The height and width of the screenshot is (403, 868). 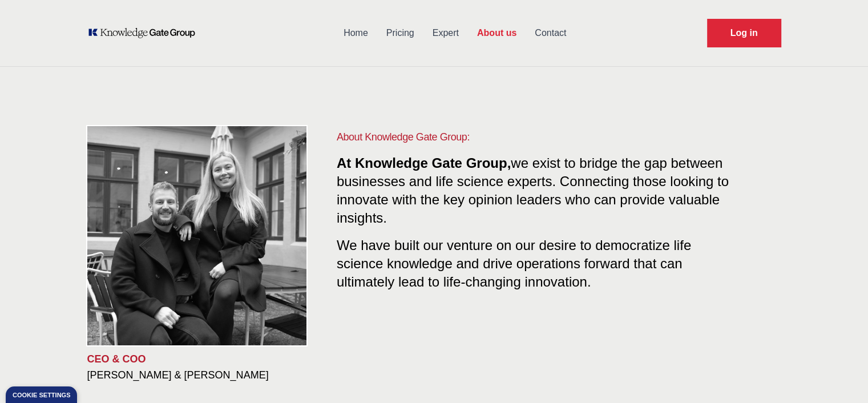 What do you see at coordinates (197, 236) in the screenshot?
I see `img: KOL management, KEE, Therapy area experts` at bounding box center [197, 236].